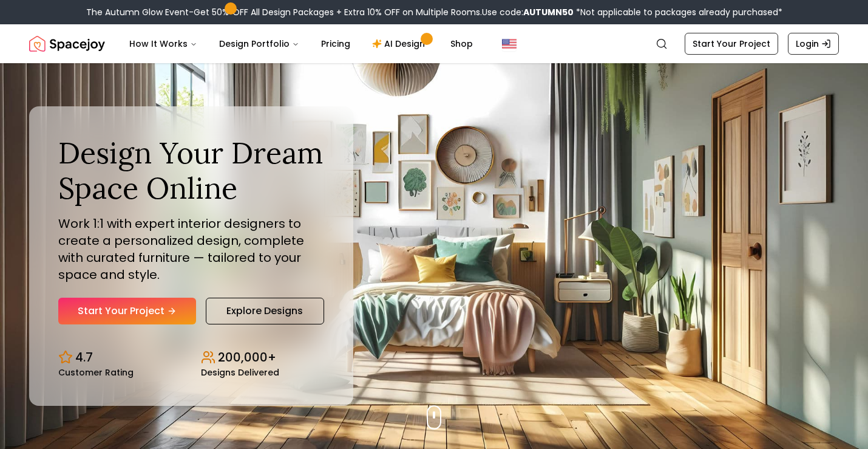 The image size is (868, 449). What do you see at coordinates (400, 44) in the screenshot?
I see `a: AI Design` at bounding box center [400, 44].